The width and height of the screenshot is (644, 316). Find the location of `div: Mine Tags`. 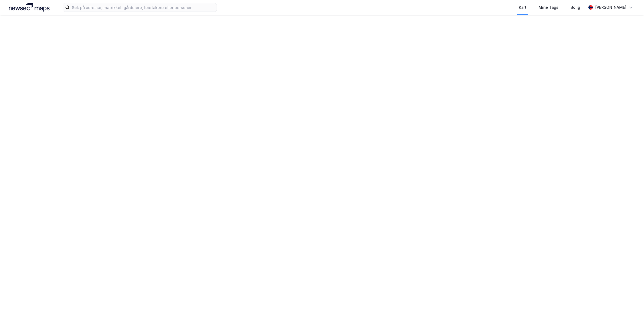

div: Mine Tags is located at coordinates (549, 7).